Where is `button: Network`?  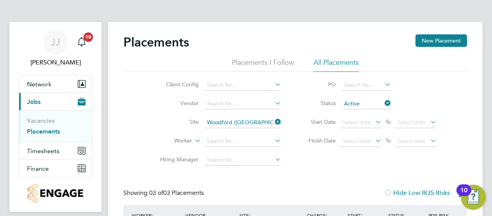 button: Network is located at coordinates (55, 84).